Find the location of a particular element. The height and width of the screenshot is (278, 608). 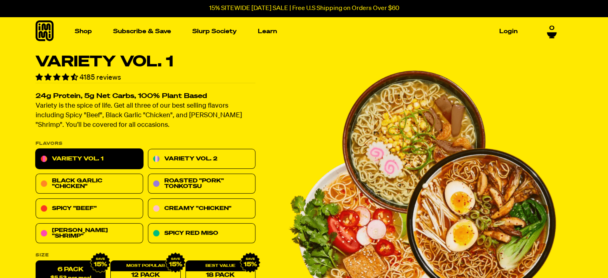

a: Black Garlic "Chicken" is located at coordinates (89, 184).